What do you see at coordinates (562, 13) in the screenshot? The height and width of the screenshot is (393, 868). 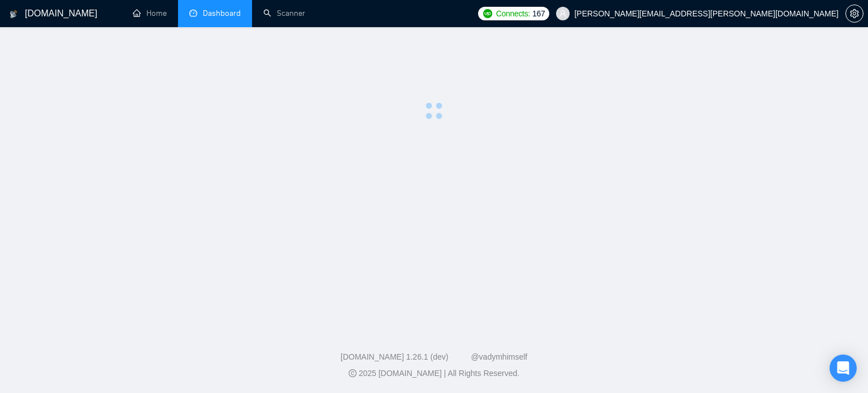 I see `span: user` at bounding box center [562, 13].